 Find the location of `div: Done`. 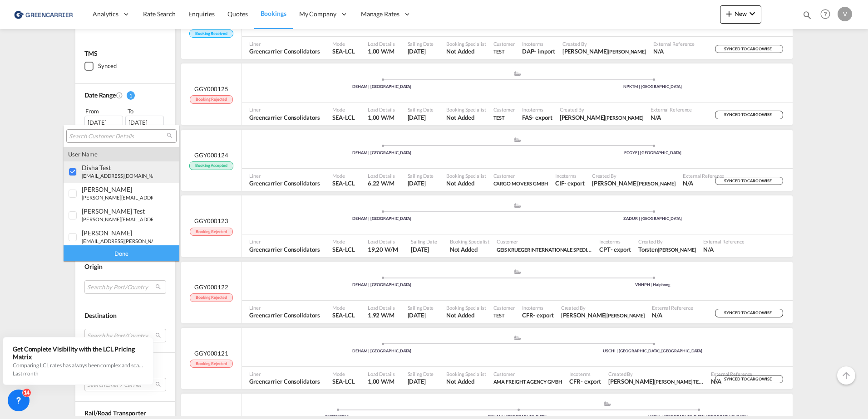

div: Done is located at coordinates (121, 253).